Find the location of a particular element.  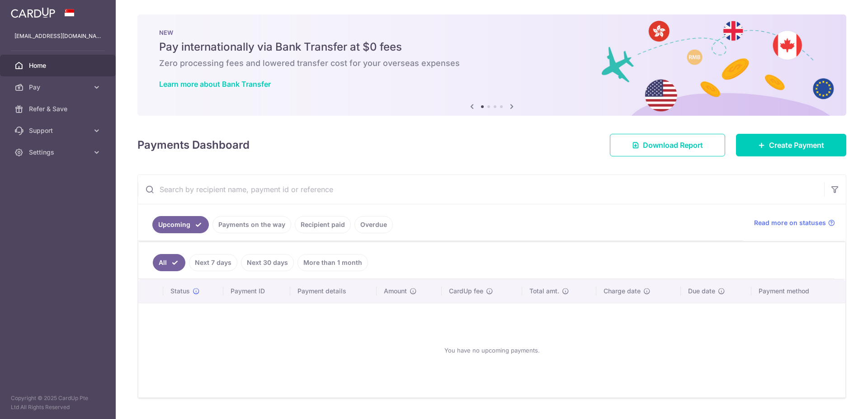

span: Help is located at coordinates (29, 11).